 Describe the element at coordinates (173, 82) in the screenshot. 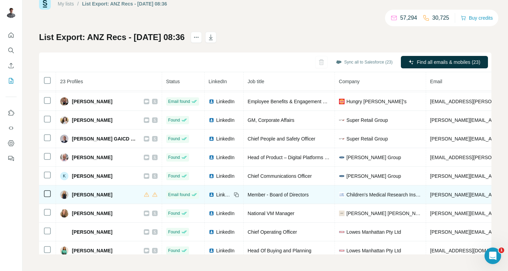

I see `span: Status` at that location.